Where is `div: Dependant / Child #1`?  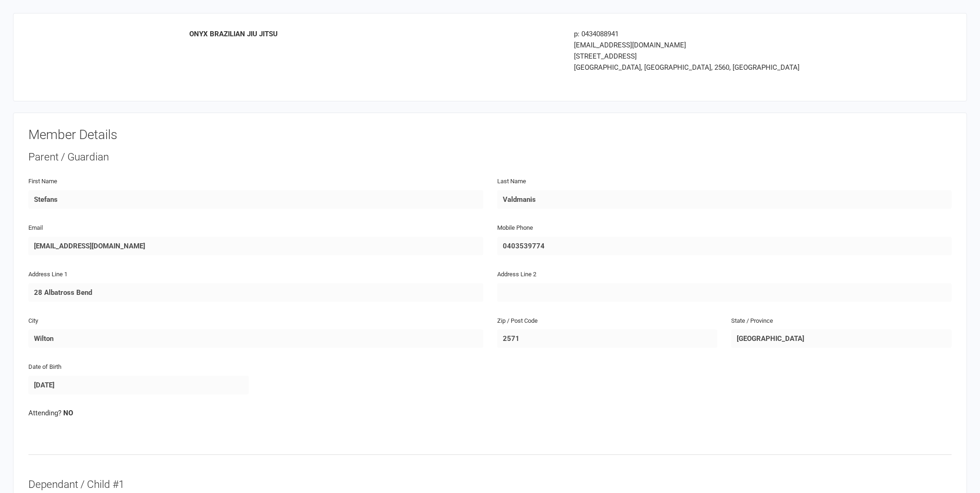
div: Dependant / Child #1 is located at coordinates (490, 484).